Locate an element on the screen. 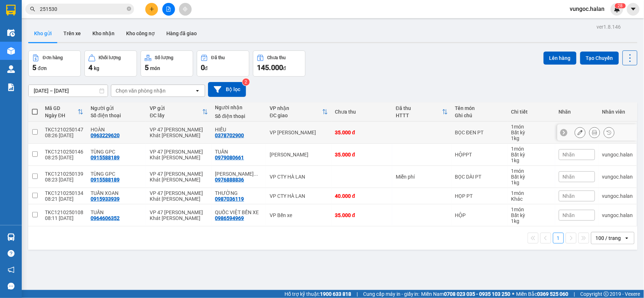 This screenshot has width=644, height=298. button: Khối lượng4kg is located at coordinates (111, 64).